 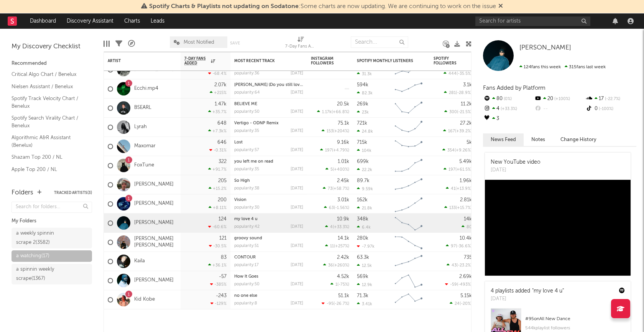 What do you see at coordinates (363, 276) in the screenshot?
I see `div: 569k` at bounding box center [363, 276].